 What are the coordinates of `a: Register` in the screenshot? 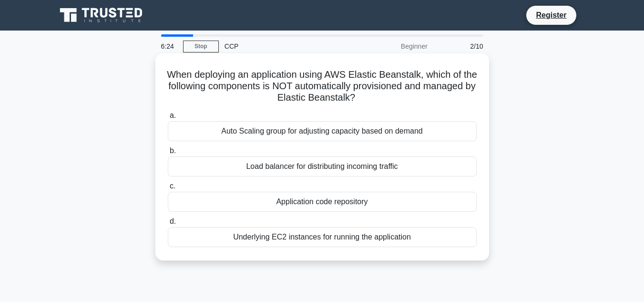 It's located at (551, 15).